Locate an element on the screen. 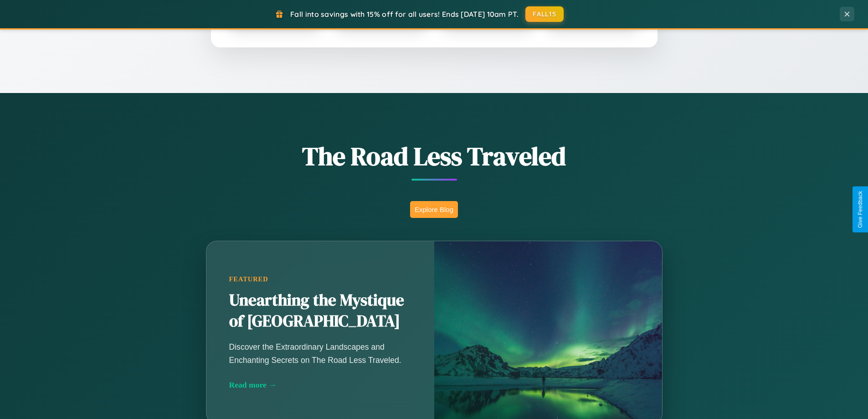  button: FALL15 is located at coordinates (545, 14).